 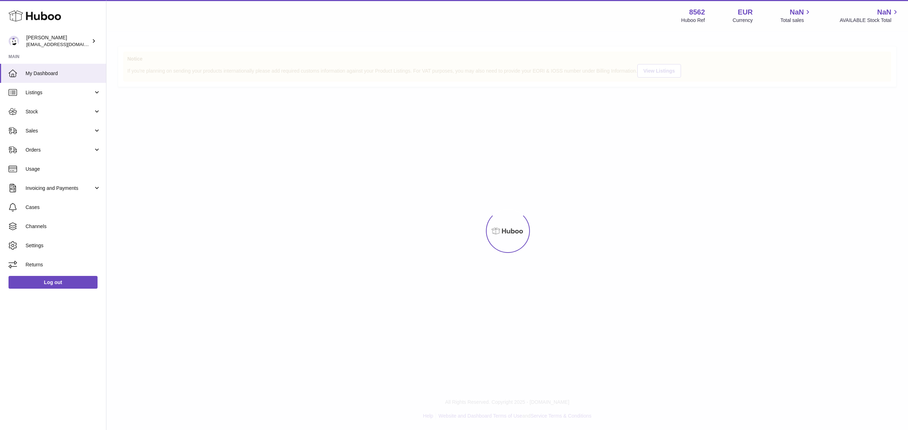 I want to click on span: Listings, so click(x=59, y=93).